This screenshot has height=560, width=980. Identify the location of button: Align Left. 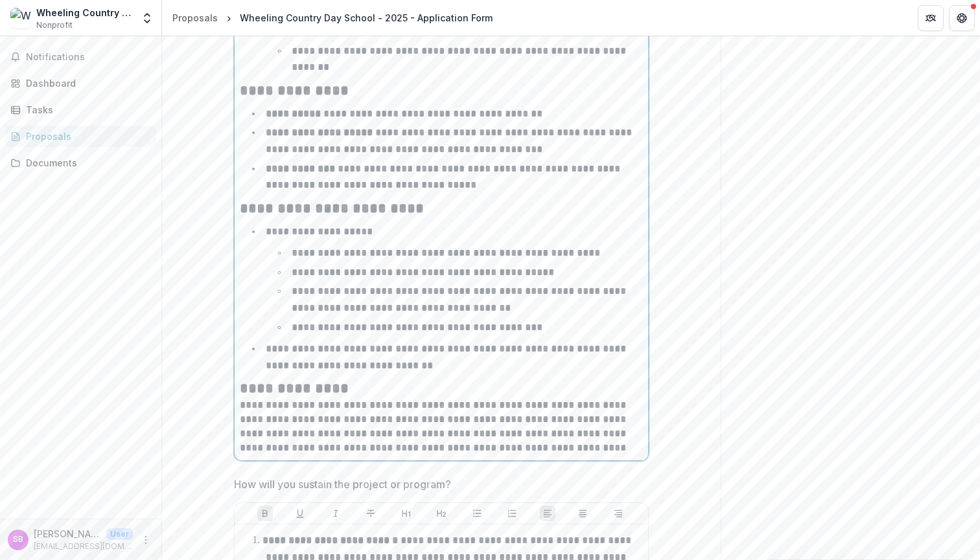
(547, 513).